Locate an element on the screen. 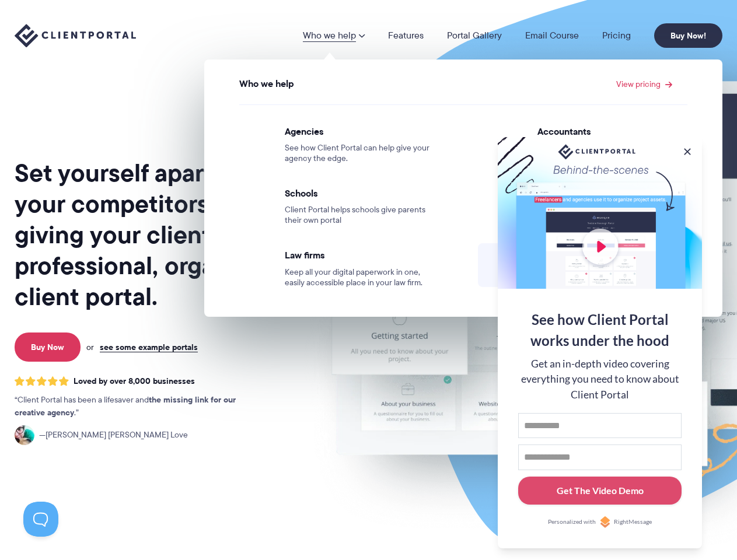  strong: the missing link for our creative agency is located at coordinates (125, 406).